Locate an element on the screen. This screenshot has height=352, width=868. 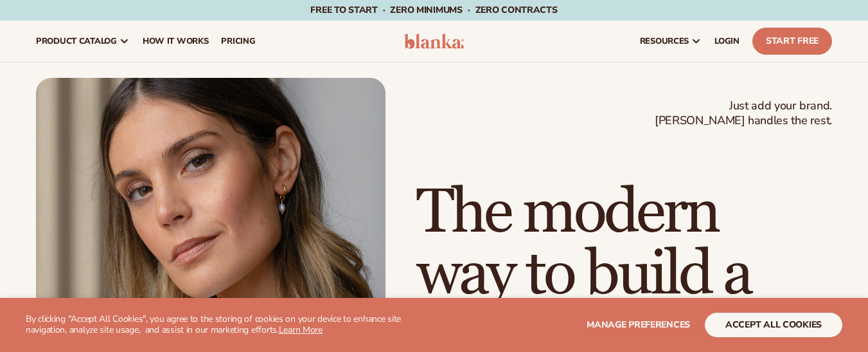
button: accept all cookies is located at coordinates (774, 325).